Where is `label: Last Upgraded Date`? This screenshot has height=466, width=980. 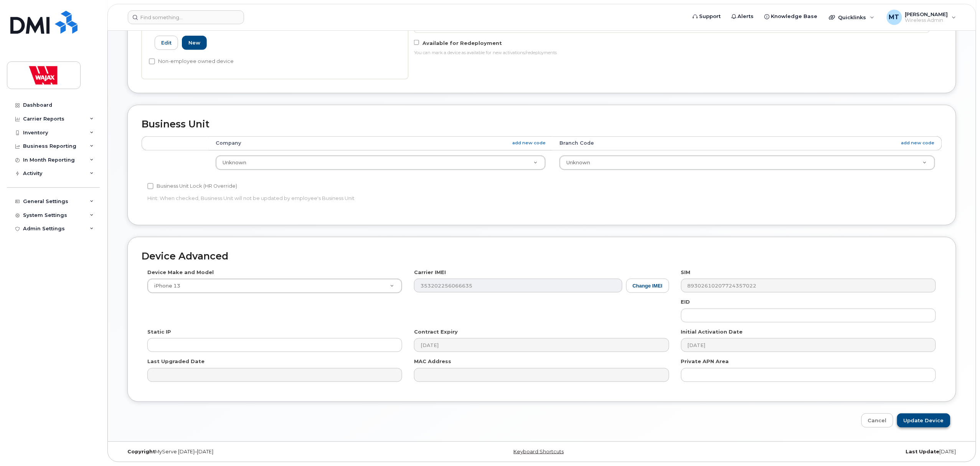 label: Last Upgraded Date is located at coordinates (176, 361).